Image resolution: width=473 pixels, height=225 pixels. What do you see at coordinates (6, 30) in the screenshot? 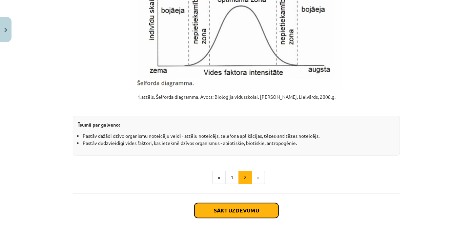
I see `img: icon-close-lesson-0947bae3869378f0d4975bcd49f059093ad1ed9edebbc8119c70593378902aed.svg` at bounding box center [6, 30].